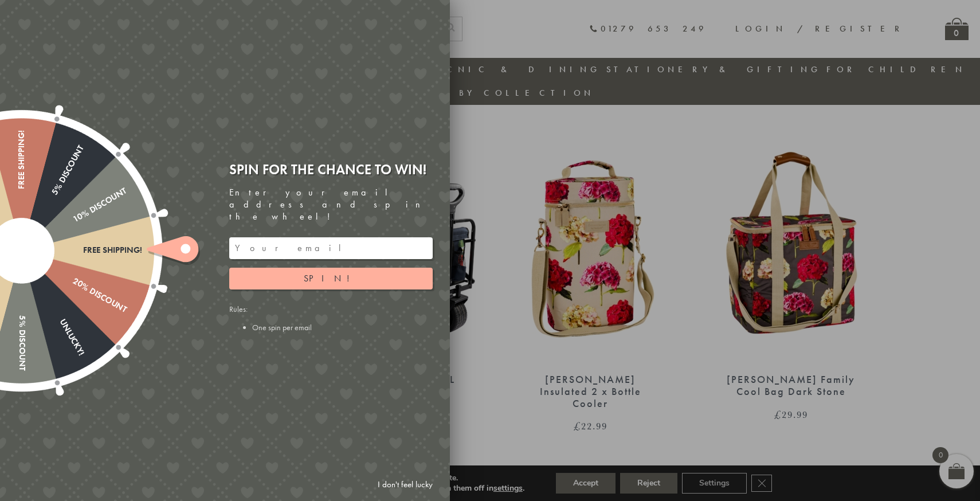 The width and height of the screenshot is (980, 501). What do you see at coordinates (331, 169) in the screenshot?
I see `div: Spin for the chance to win!` at bounding box center [331, 169].